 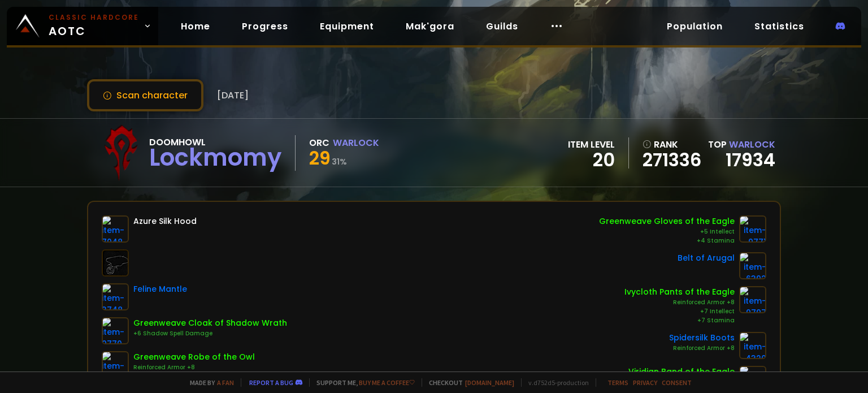 What do you see at coordinates (210, 334) in the screenshot?
I see `div: +6 Shadow Spell Damage` at bounding box center [210, 334].